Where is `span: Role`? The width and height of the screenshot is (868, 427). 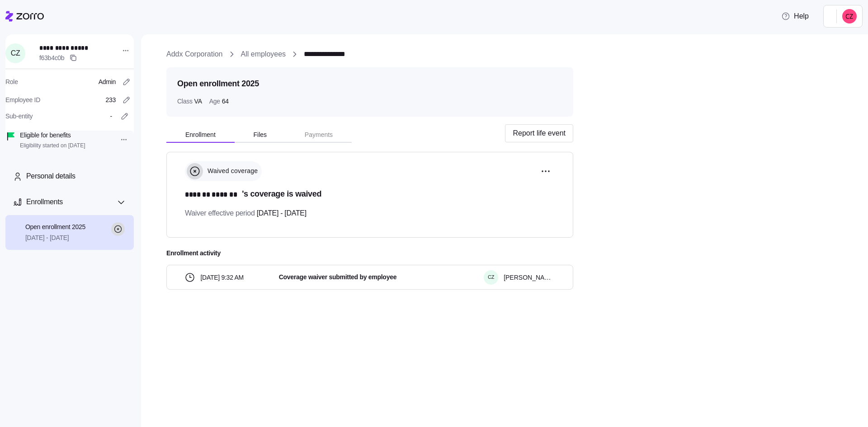 span: Role is located at coordinates (11, 82).